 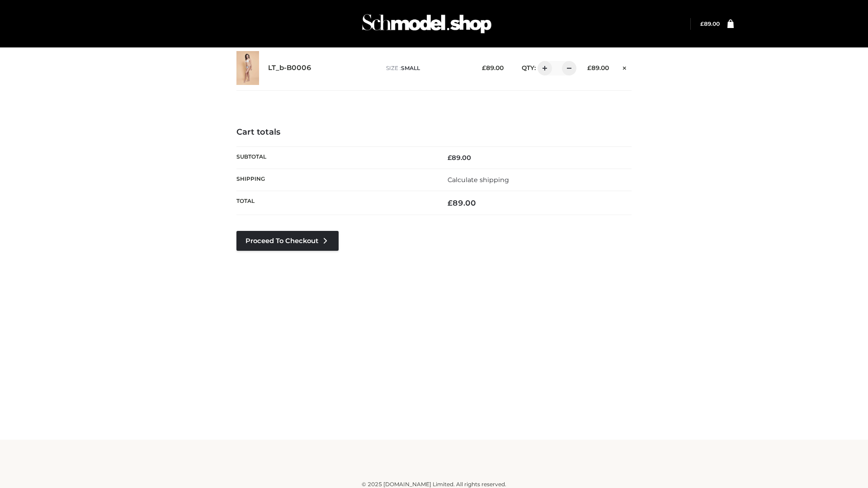 What do you see at coordinates (335, 203) in the screenshot?
I see `th: Total` at bounding box center [335, 203].